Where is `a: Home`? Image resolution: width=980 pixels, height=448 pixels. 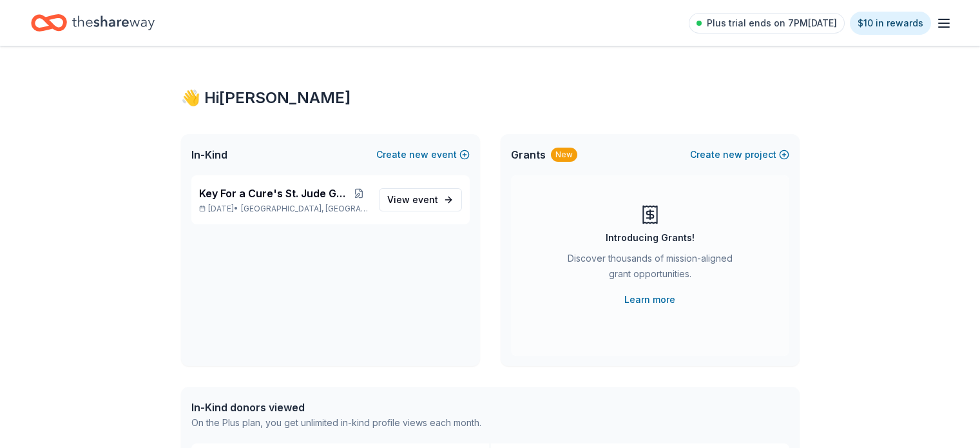 a: Home is located at coordinates (93, 22).